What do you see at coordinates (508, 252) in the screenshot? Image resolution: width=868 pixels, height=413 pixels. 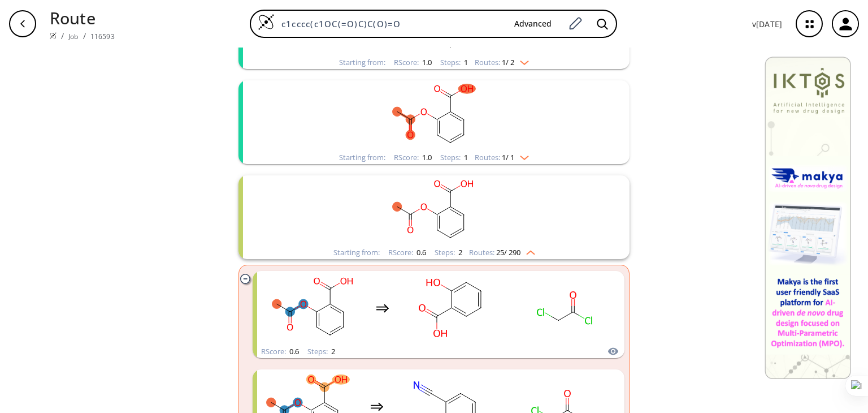 I see `span: 25 / 290` at bounding box center [508, 252].